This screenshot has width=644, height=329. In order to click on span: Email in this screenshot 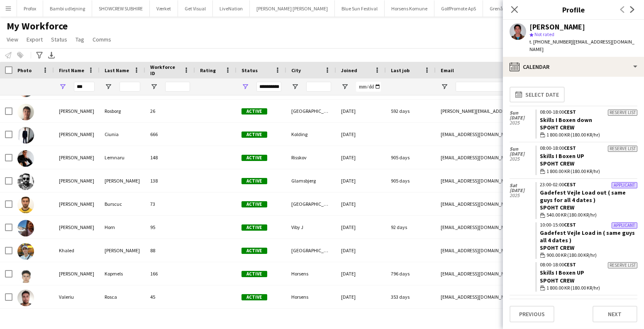, I will do `click(447, 70)`.